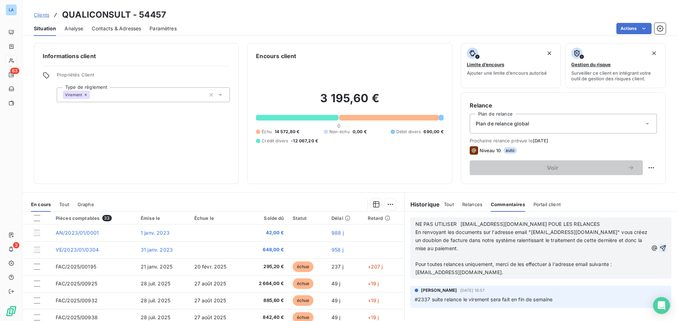  Describe the element at coordinates (136, 56) in the screenshot. I see `h6: Informations client` at that location.